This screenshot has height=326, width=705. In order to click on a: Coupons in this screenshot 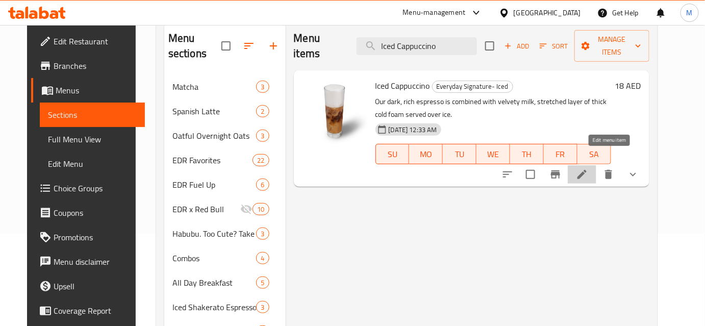, I will do `click(88, 213)`.